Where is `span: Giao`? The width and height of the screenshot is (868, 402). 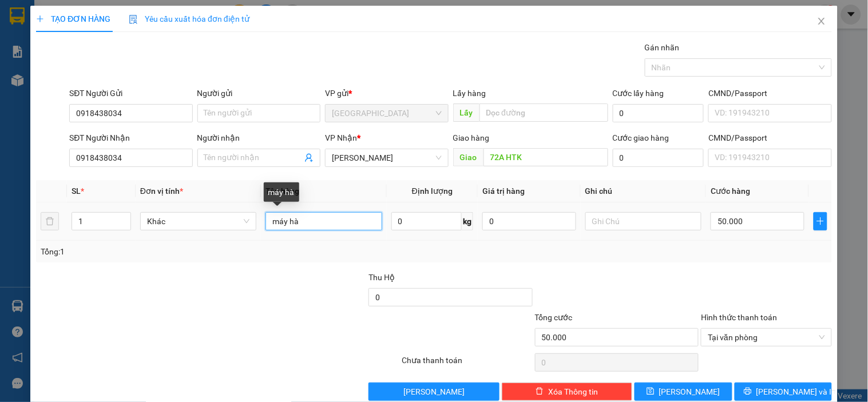 span: Giao is located at coordinates (468, 158).